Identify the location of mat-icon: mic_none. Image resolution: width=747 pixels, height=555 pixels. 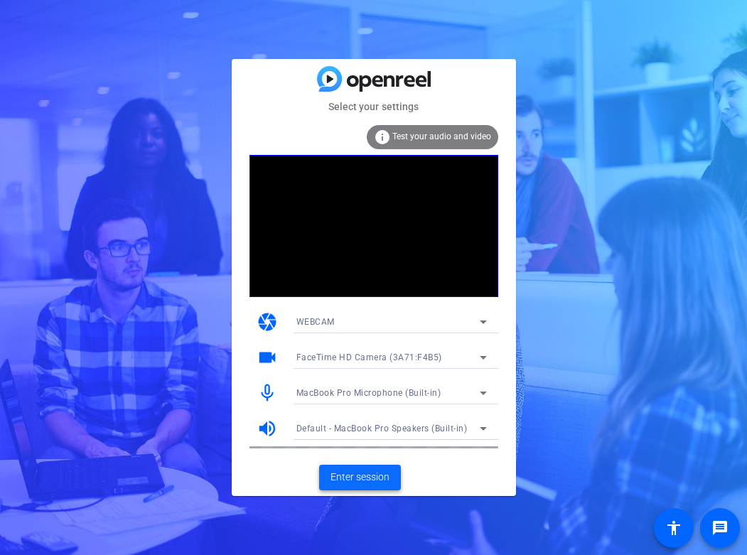
(267, 393).